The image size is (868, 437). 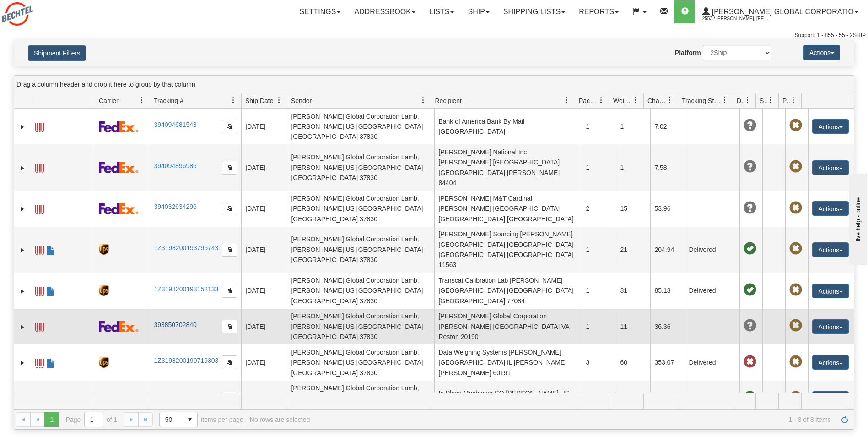 I want to click on span: Tracking #, so click(x=168, y=100).